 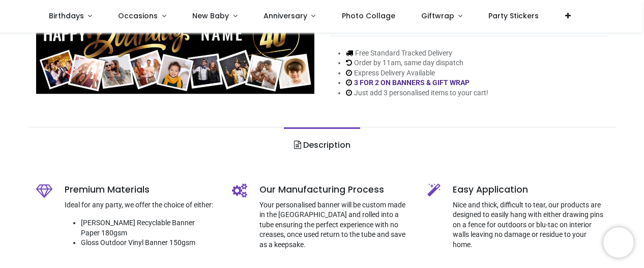 I want to click on li: Just add 3 personalised items to your cart!, so click(x=417, y=93).